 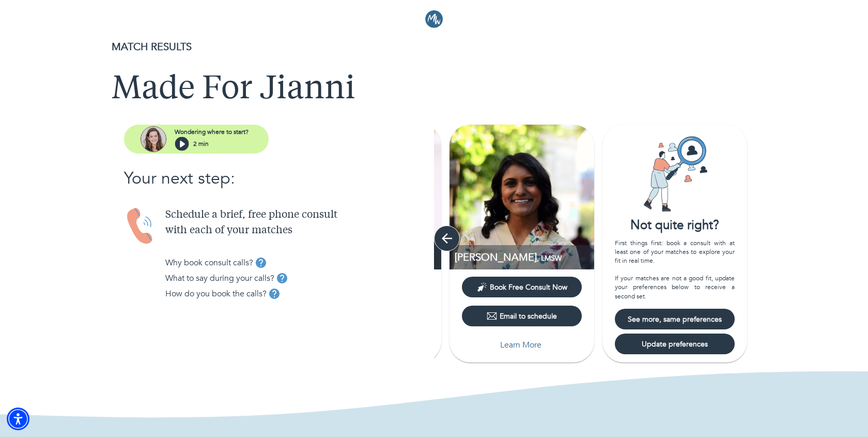 What do you see at coordinates (522, 345) in the screenshot?
I see `button: Learn More` at bounding box center [522, 345].